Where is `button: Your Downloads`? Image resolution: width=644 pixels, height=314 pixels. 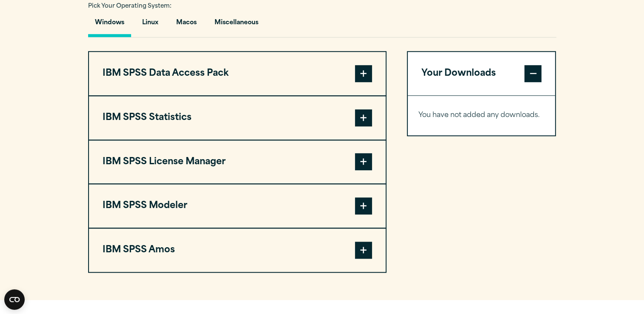
button: Your Downloads is located at coordinates (482, 73).